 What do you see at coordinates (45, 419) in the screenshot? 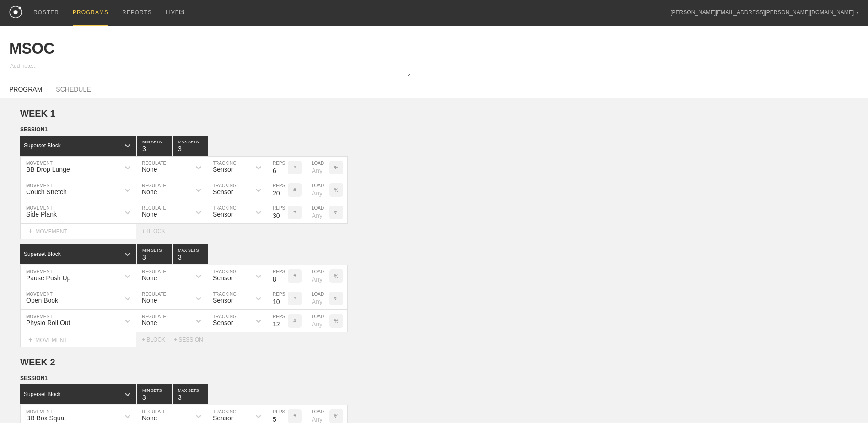
I see `div: BB Box Squat` at bounding box center [45, 419].